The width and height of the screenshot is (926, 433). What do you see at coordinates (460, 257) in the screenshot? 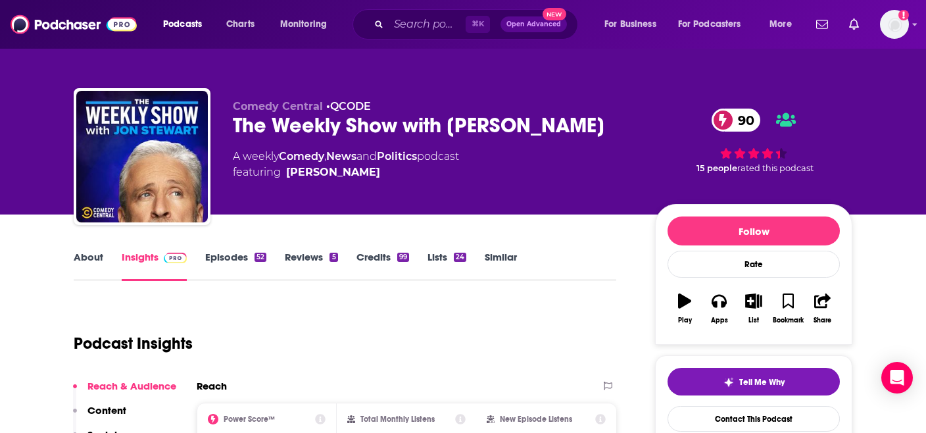
I see `div: 24` at bounding box center [460, 257].